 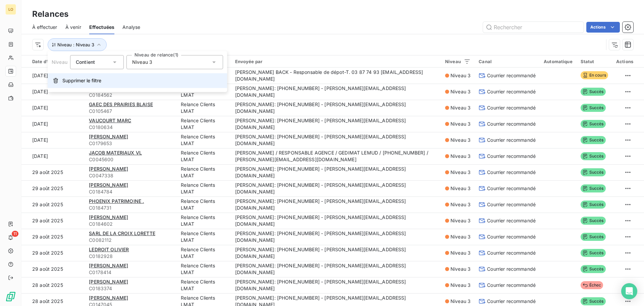 What do you see at coordinates (116, 201) in the screenshot?
I see `span: PHOENIX PATRIMOINE .` at bounding box center [116, 201].